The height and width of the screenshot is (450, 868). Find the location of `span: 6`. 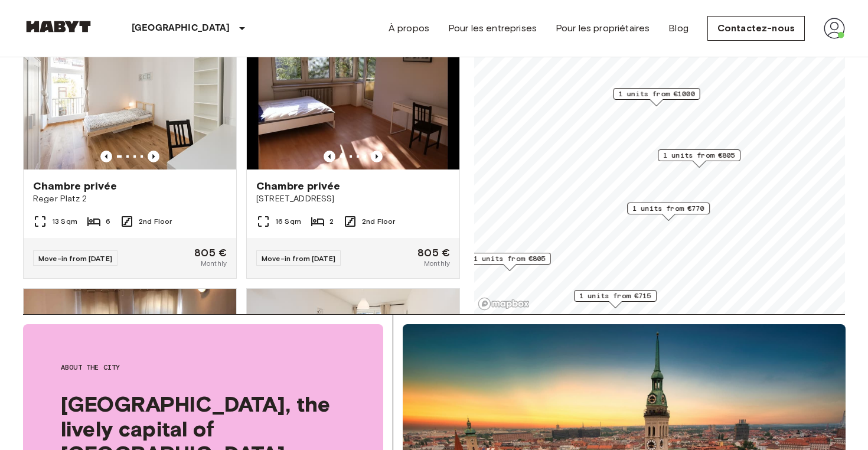

span: 6 is located at coordinates (108, 222).